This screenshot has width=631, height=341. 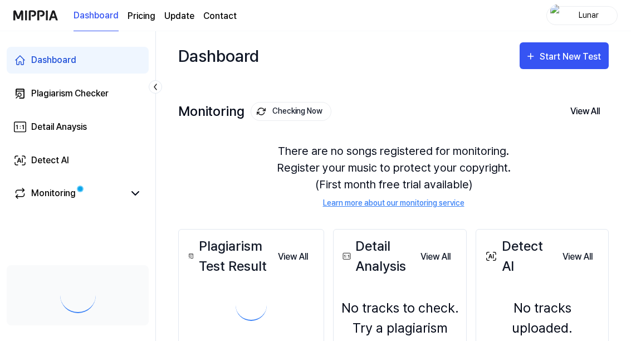 What do you see at coordinates (261, 111) in the screenshot?
I see `img: monitoring Icon` at bounding box center [261, 111].